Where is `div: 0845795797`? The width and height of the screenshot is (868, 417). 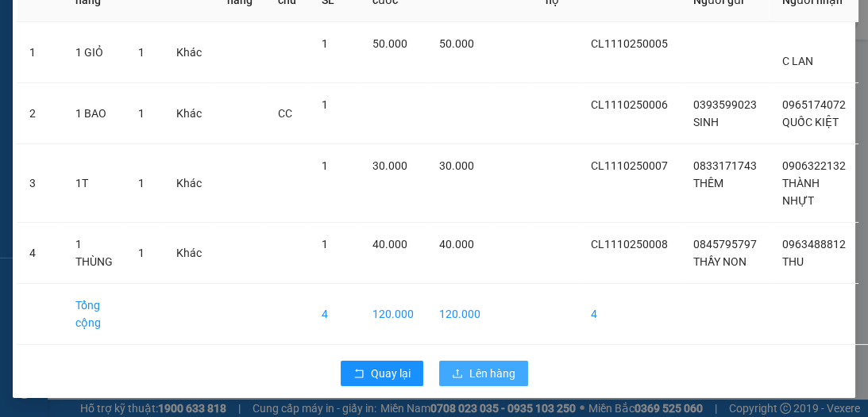
div: 0845795797 is located at coordinates (77, 63).